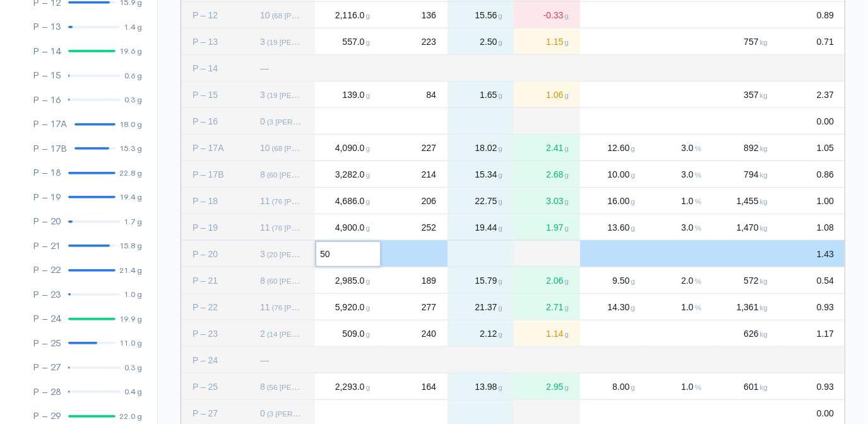 The height and width of the screenshot is (424, 868). Describe the element at coordinates (133, 294) in the screenshot. I see `div: 1.0 g` at that location.